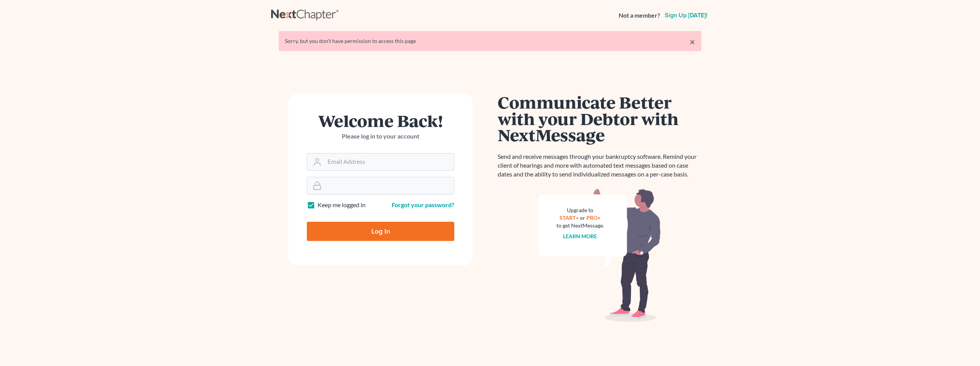  Describe the element at coordinates (600, 165) in the screenshot. I see `p: Send and receive messages through your bankruptcy software. Remind your client of hearings and mo...` at that location.